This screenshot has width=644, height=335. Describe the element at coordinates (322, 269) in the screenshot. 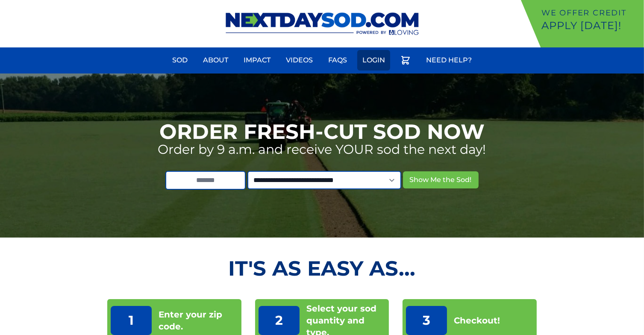

I see `h2: It's as Easy As...` at that location.